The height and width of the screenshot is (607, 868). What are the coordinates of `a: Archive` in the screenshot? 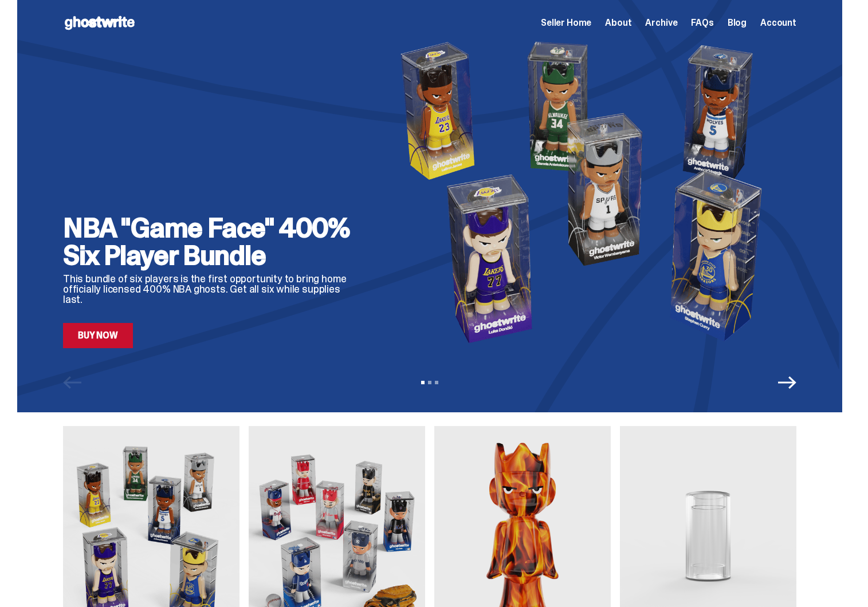 It's located at (661, 22).